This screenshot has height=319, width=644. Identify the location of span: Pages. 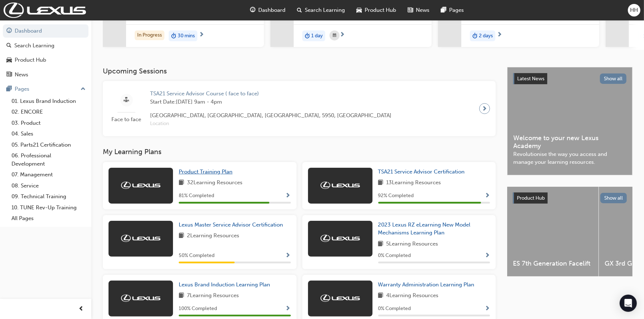
(456, 10).